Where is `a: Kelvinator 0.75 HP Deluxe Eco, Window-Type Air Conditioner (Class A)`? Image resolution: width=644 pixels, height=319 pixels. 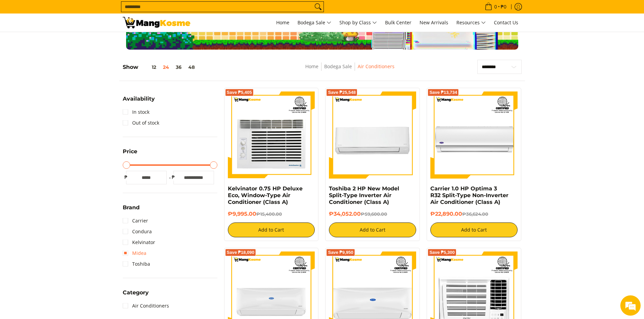
a: Kelvinator 0.75 HP Deluxe Eco, Window-Type Air Conditioner (Class A) is located at coordinates (265, 195).